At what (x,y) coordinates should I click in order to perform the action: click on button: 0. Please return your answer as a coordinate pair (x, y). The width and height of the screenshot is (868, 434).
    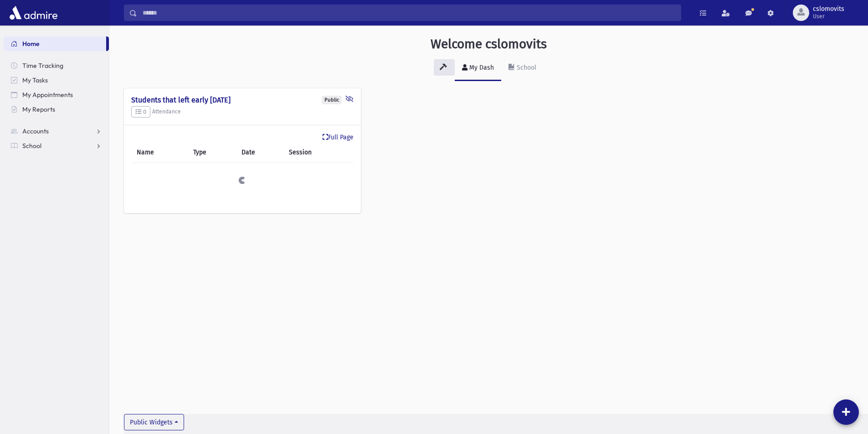
    Looking at the image, I should click on (140, 112).